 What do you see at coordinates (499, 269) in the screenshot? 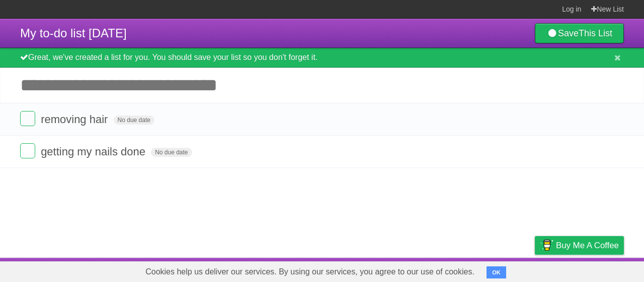
I see `a: Terms` at bounding box center [499, 269].